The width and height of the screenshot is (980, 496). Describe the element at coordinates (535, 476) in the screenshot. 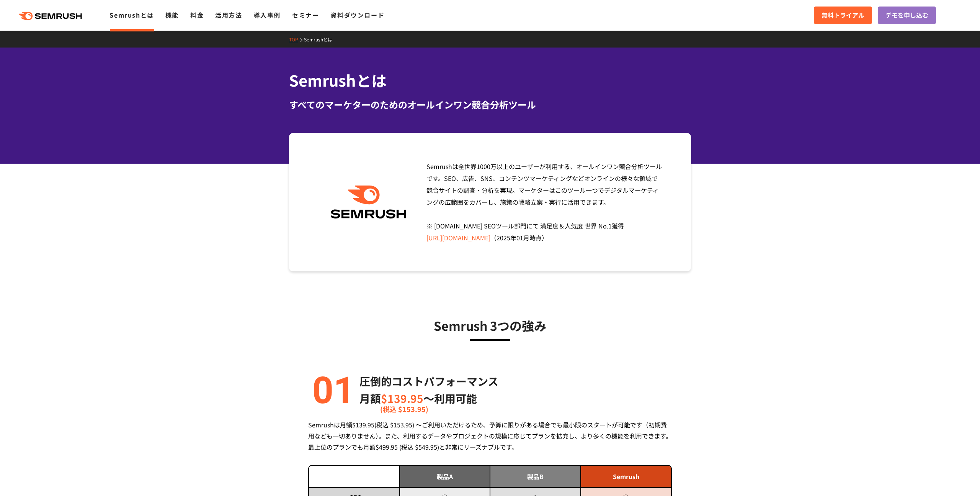

I see `td: 製品B` at that location.